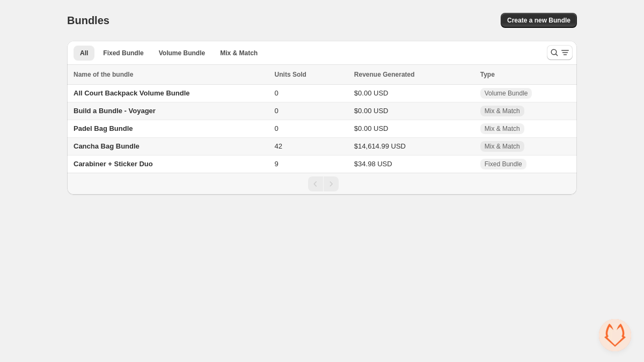  I want to click on button: Create a new Bundle, so click(539, 21).